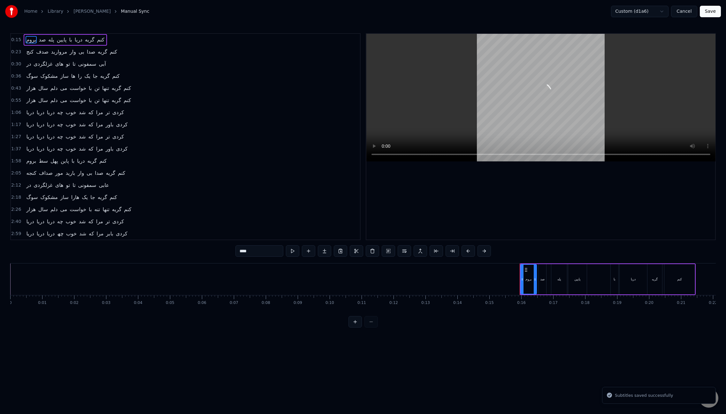 The width and height of the screenshot is (726, 414). Describe the element at coordinates (51, 40) in the screenshot. I see `span: پله` at that location.